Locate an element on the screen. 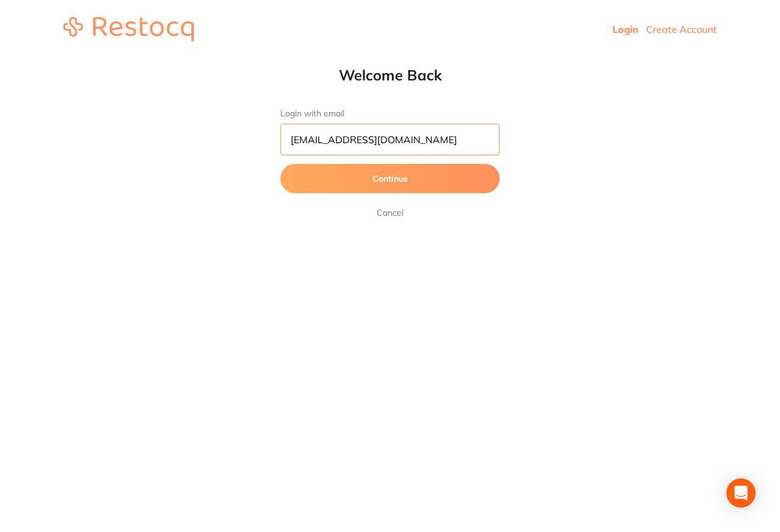 The height and width of the screenshot is (532, 780). a: Create Account is located at coordinates (682, 29).